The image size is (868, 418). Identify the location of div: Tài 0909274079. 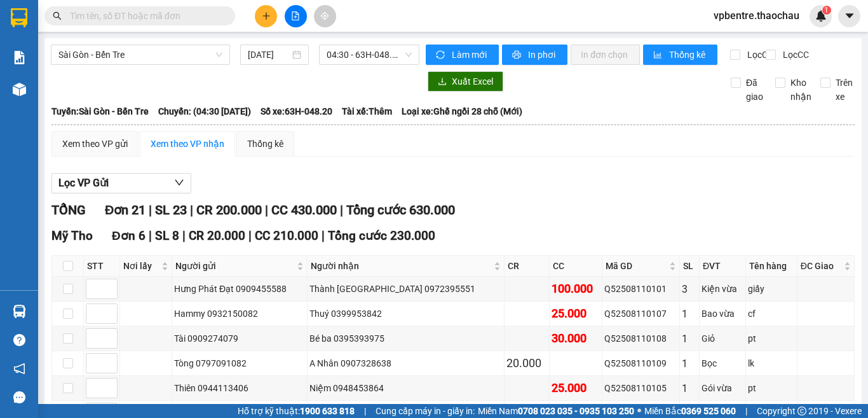
(239, 338).